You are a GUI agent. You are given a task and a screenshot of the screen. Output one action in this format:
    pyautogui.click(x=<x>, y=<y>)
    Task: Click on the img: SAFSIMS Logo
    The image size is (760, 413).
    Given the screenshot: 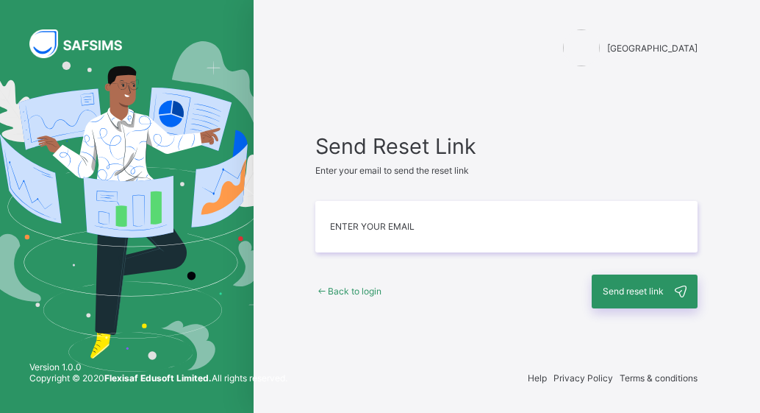 What is the action you would take?
    pyautogui.click(x=85, y=43)
    